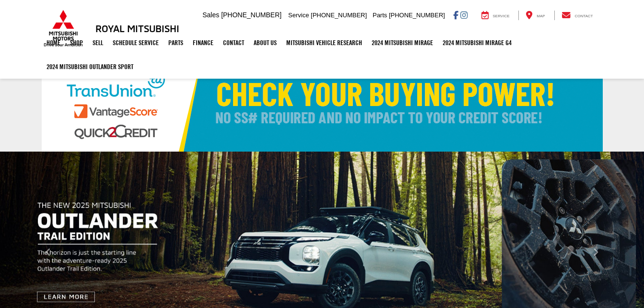  What do you see at coordinates (535, 15) in the screenshot?
I see `a: Map` at bounding box center [535, 15].